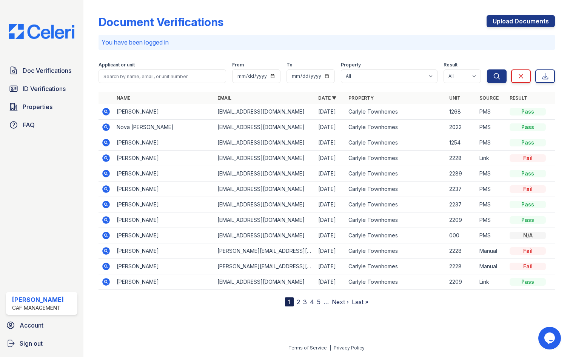 Image resolution: width=570 pixels, height=357 pixels. What do you see at coordinates (351, 65) in the screenshot?
I see `label: Property` at bounding box center [351, 65].